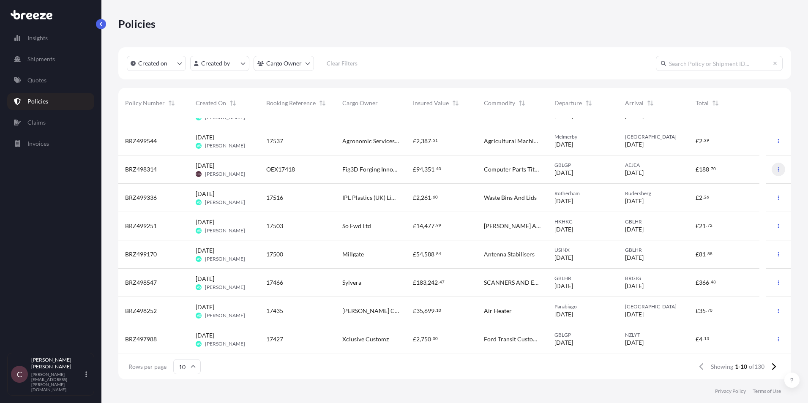 The height and width of the screenshot is (403, 808). What do you see at coordinates (730, 391) in the screenshot?
I see `p: Privacy Policy` at bounding box center [730, 391].